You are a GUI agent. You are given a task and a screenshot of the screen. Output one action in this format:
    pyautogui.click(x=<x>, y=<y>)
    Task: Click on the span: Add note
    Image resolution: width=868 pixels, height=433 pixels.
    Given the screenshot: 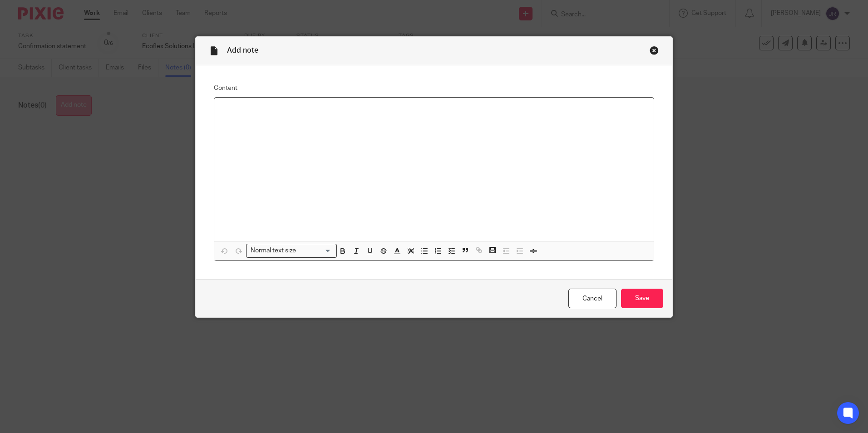 What is the action you would take?
    pyautogui.click(x=242, y=51)
    